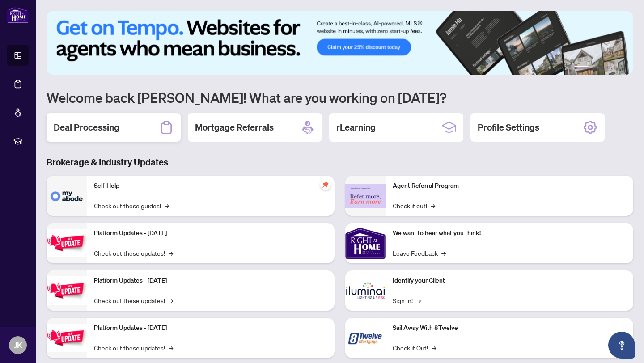 This screenshot has width=644, height=363. What do you see at coordinates (601, 68) in the screenshot?
I see `button: 3` at bounding box center [601, 68].